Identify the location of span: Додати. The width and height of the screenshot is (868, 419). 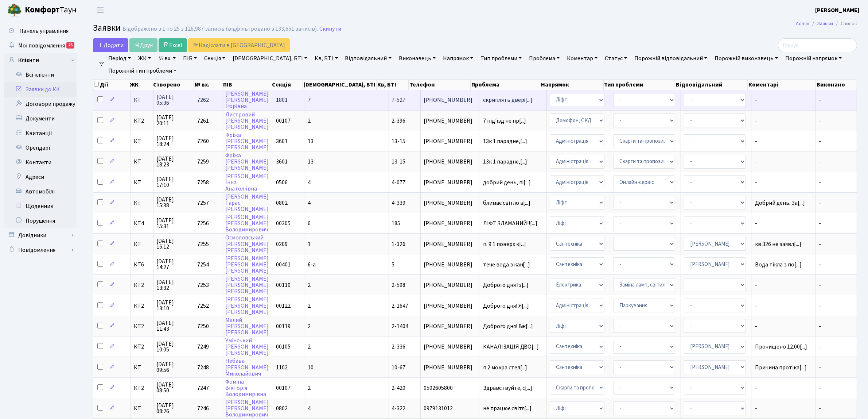
(110, 45).